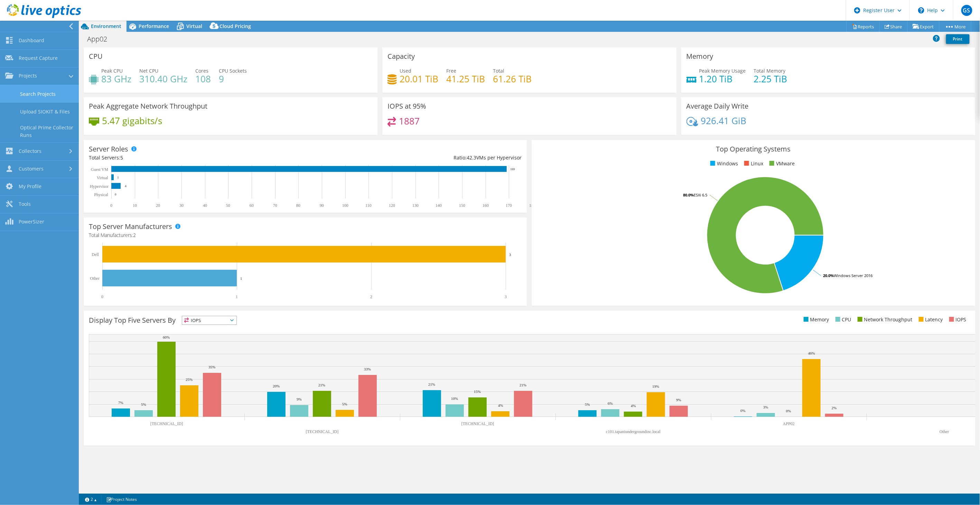  I want to click on text: APP02, so click(789, 424).